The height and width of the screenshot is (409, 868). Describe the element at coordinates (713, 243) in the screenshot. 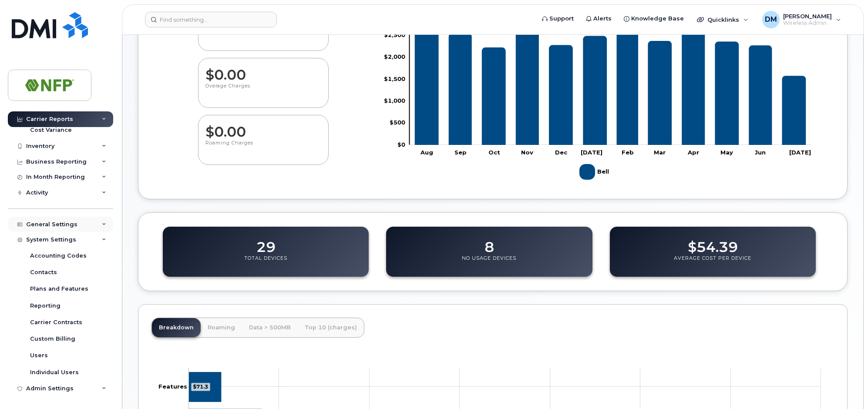

I see `dd: $54.39` at that location.